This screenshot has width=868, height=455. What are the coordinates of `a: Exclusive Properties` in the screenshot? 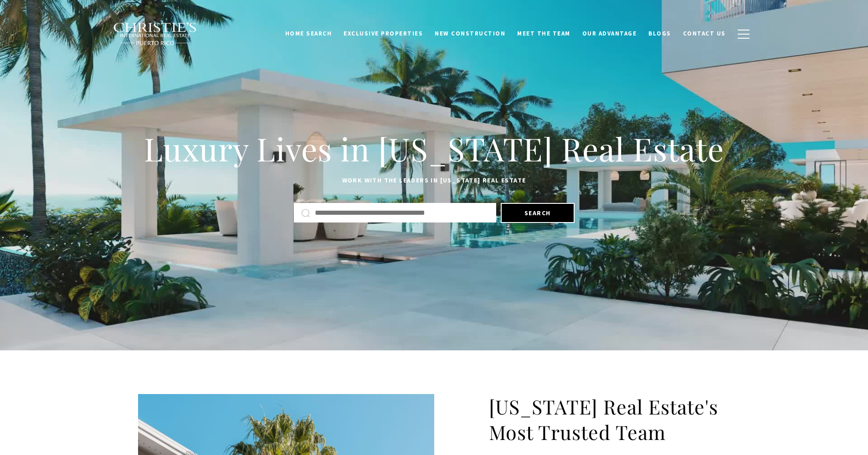 It's located at (383, 34).